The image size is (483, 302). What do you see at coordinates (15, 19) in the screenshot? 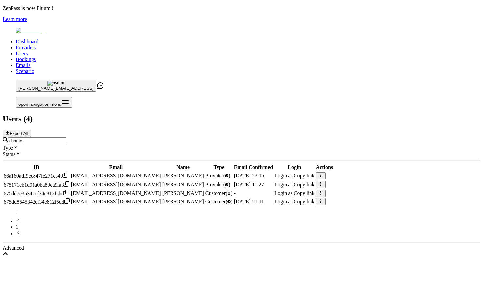
I see `a: Learn more` at bounding box center [15, 19].